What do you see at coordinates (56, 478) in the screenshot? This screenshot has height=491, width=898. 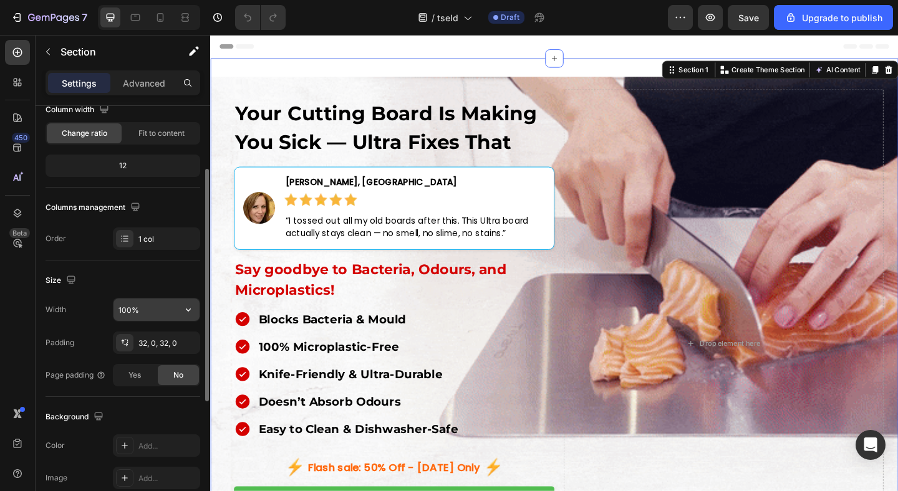 I see `div: Image` at bounding box center [56, 478].